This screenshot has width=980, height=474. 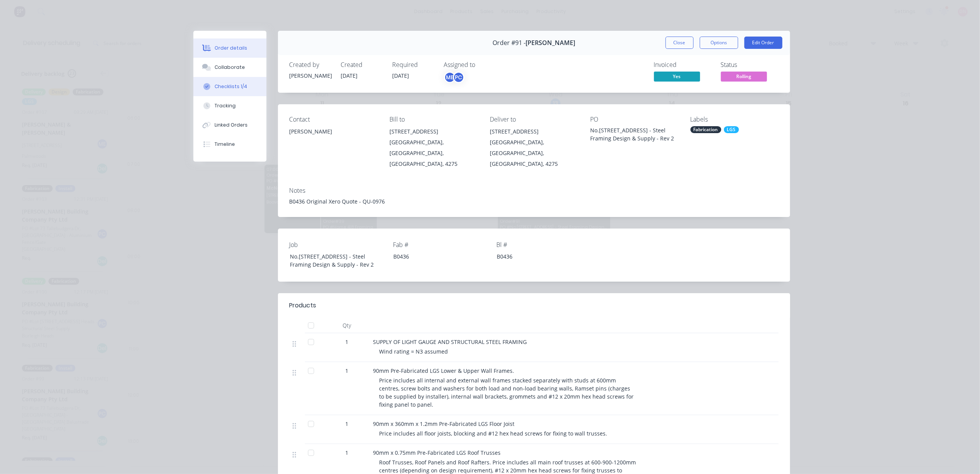 I want to click on div: Checklists 1/4, so click(x=230, y=86).